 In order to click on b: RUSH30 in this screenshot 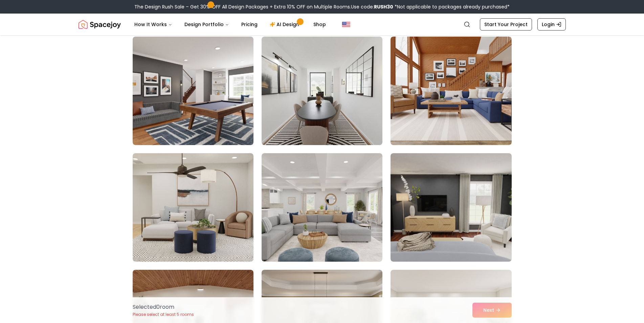, I will do `click(384, 7)`.